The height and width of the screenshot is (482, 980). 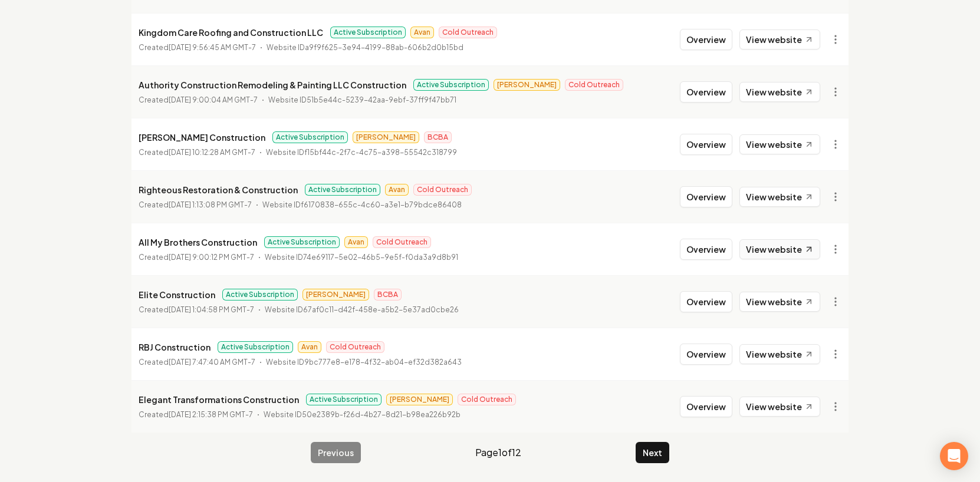 What do you see at coordinates (365, 48) in the screenshot?
I see `p: Website ID a9f9f625-3e94-4199-88ab-606b2d0b15bd` at bounding box center [365, 48].